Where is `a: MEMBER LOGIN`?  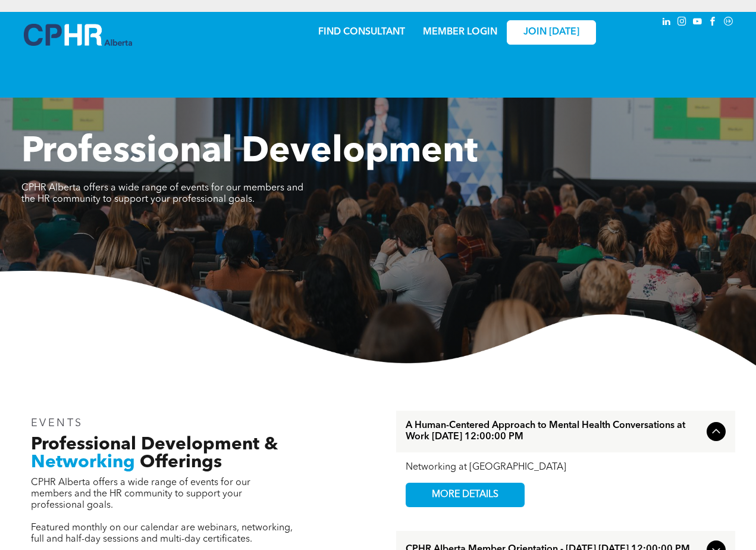
a: MEMBER LOGIN is located at coordinates (460, 32).